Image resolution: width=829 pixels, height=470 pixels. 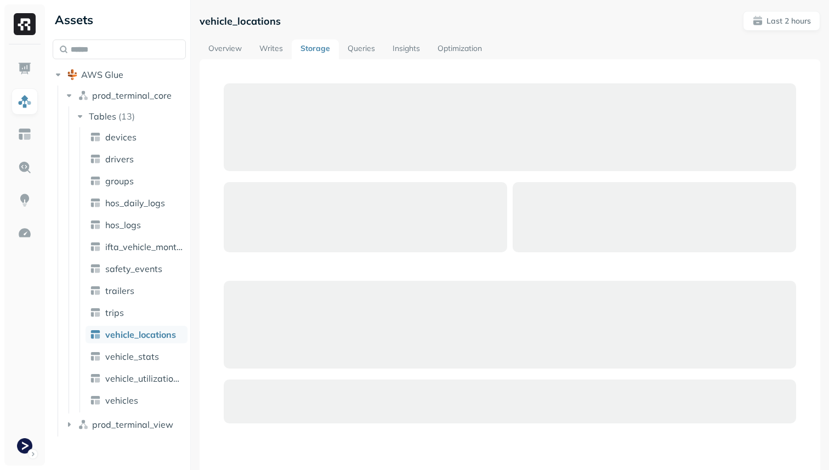 What do you see at coordinates (25, 233) in the screenshot?
I see `img: Optimization` at bounding box center [25, 233].